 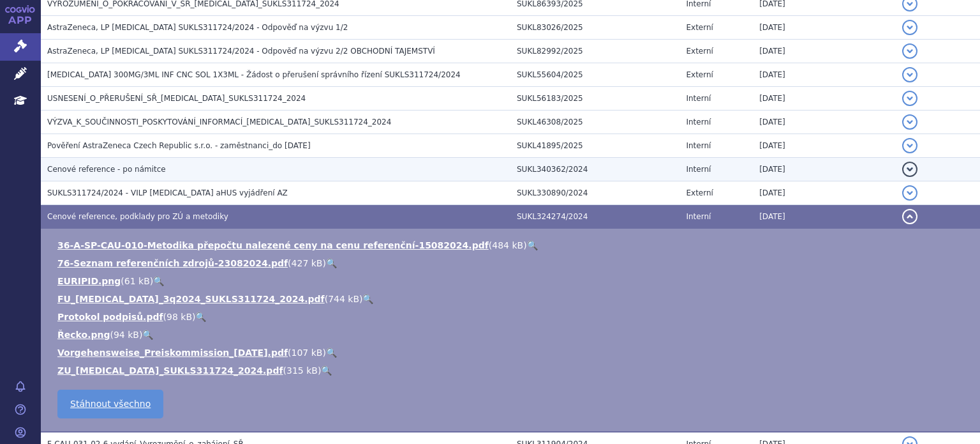 What do you see at coordinates (254, 75) in the screenshot?
I see `span: ULTOMIRIS 300MG/3ML INF CNC SOL 1X3ML - Žádost o přerušení správního řízení SUKLS311724/2024` at bounding box center [254, 75].